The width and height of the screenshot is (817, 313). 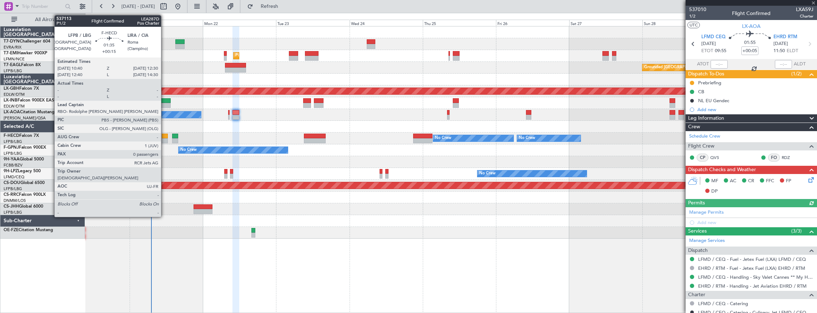 I want to click on a: FCBB/BZV, so click(x=13, y=165).